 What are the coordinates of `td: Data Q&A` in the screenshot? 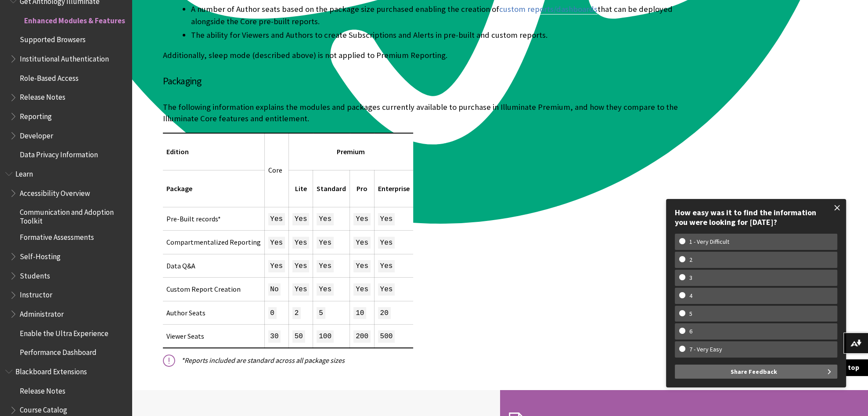 It's located at (214, 266).